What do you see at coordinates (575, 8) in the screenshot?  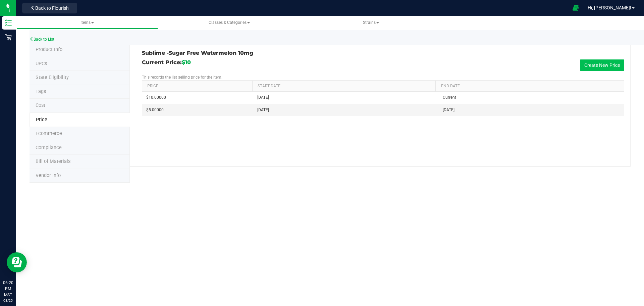 I see `span: Open Ecommerce Menu` at bounding box center [575, 8].